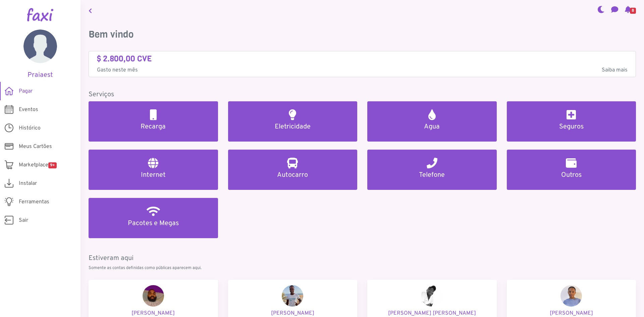  Describe the element at coordinates (292, 296) in the screenshot. I see `img: Cé Fernandes` at that location.